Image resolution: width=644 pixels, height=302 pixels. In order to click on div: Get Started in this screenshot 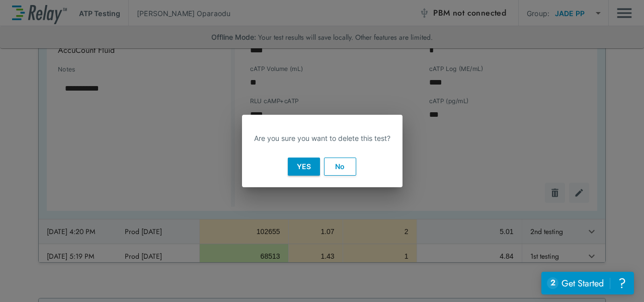, I will do `click(41, 12)`.